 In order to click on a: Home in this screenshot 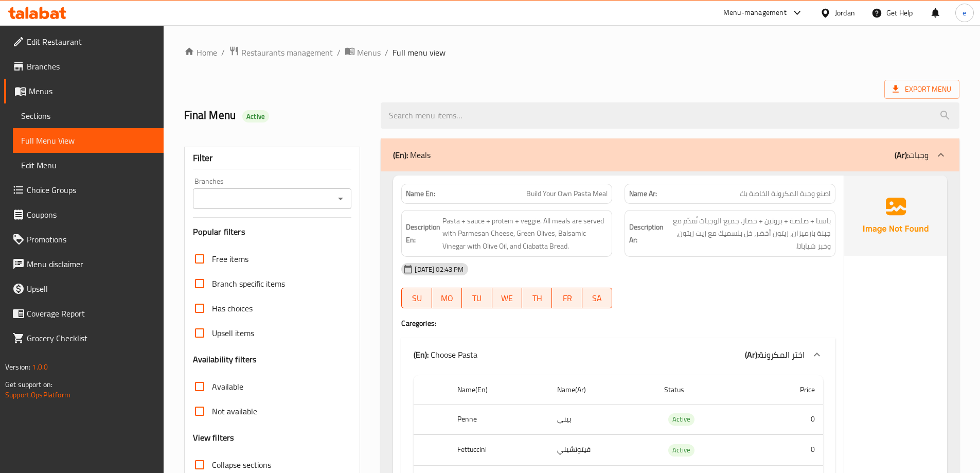, I will do `click(201, 52)`.